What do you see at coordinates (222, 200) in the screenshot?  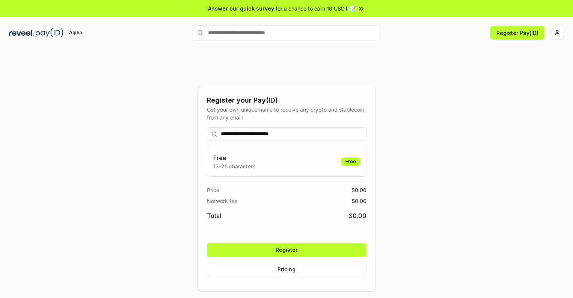 I see `span: Network fee` at bounding box center [222, 200].